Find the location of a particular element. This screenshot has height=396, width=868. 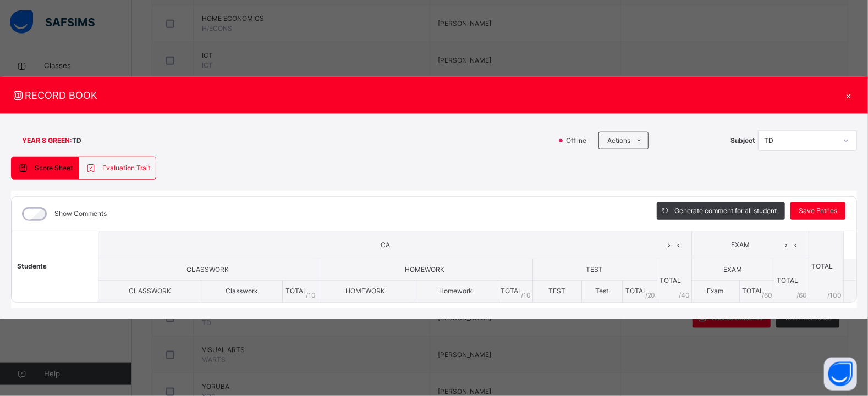

span: Students is located at coordinates (32, 266).